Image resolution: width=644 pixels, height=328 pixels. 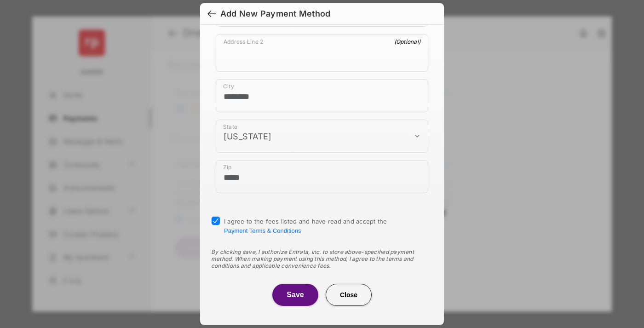 What do you see at coordinates (262, 230) in the screenshot?
I see `button: I agree to the fees listed and have read and accept the` at bounding box center [262, 230].